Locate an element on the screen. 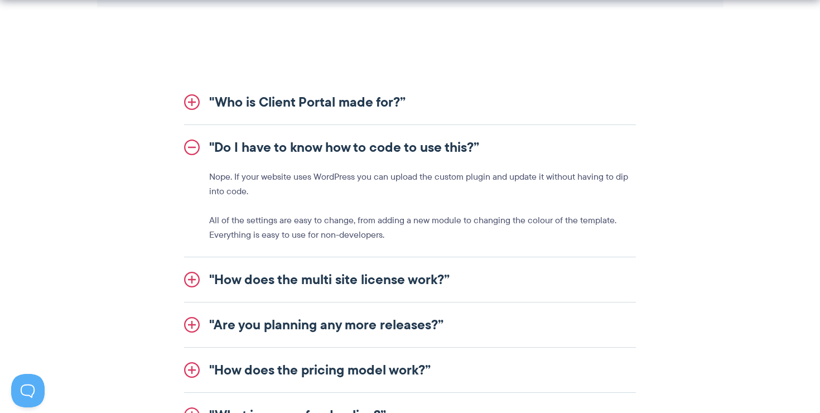  a: "Do I have to know how to code to use this?” is located at coordinates (410, 147).